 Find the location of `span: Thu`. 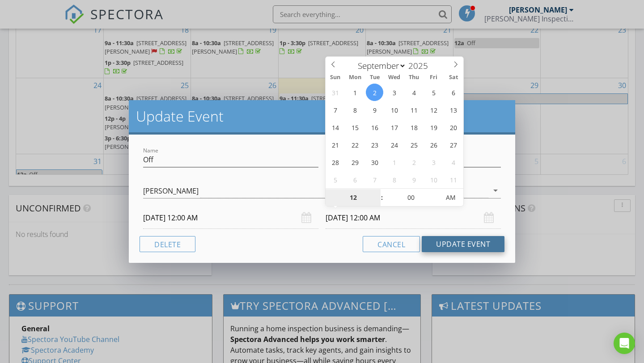

span: Thu is located at coordinates (414, 78).